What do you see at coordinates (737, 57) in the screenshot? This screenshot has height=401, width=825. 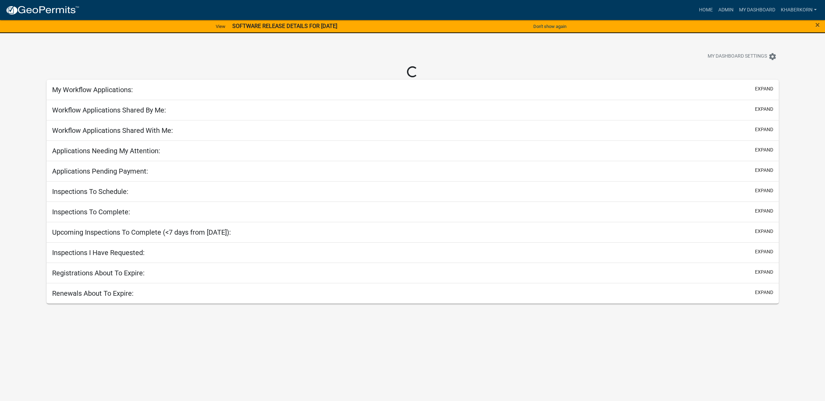 I see `span: My Dashboard Settings` at bounding box center [737, 57].